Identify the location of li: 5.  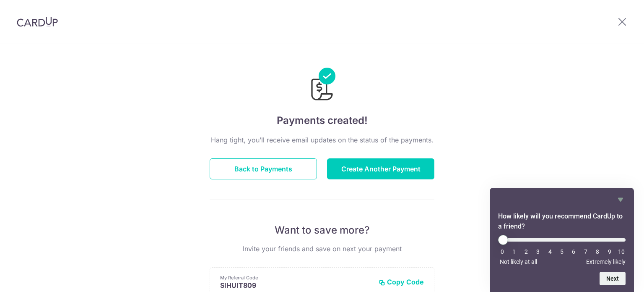
(562, 251).